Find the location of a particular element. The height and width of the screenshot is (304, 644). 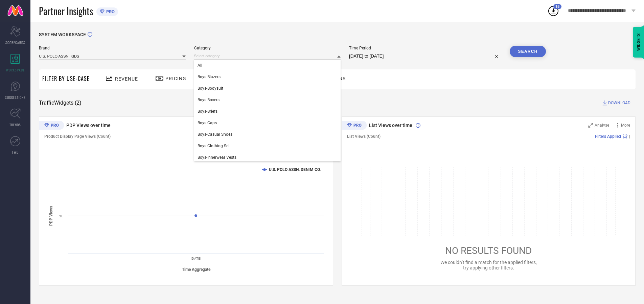

span: List Views over time is located at coordinates (391, 125).